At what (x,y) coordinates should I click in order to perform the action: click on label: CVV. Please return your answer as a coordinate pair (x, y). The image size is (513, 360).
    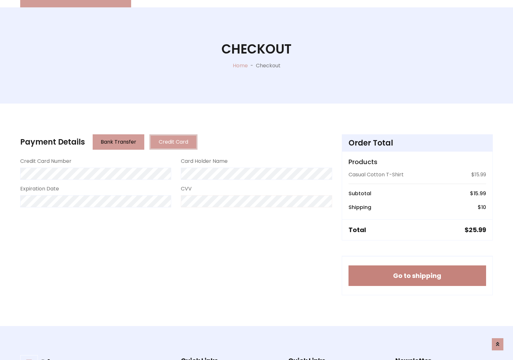
    Looking at the image, I should click on (186, 189).